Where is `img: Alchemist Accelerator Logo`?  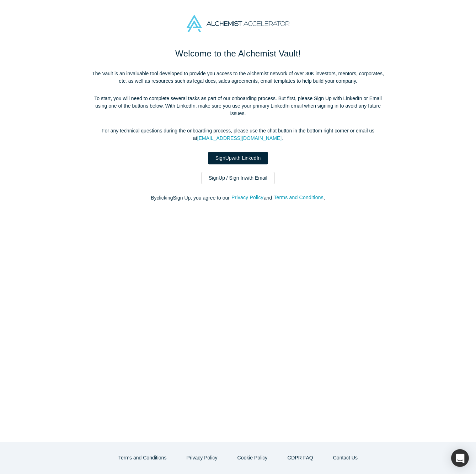 img: Alchemist Accelerator Logo is located at coordinates (238, 23).